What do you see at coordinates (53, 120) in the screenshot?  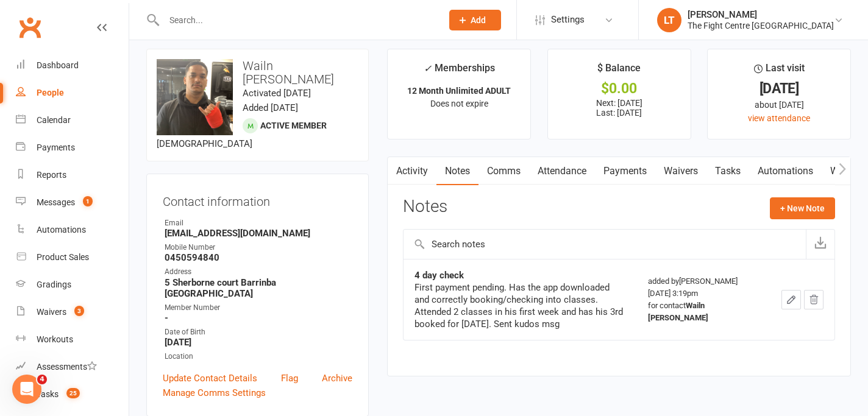 I see `div: Calendar` at bounding box center [53, 120].